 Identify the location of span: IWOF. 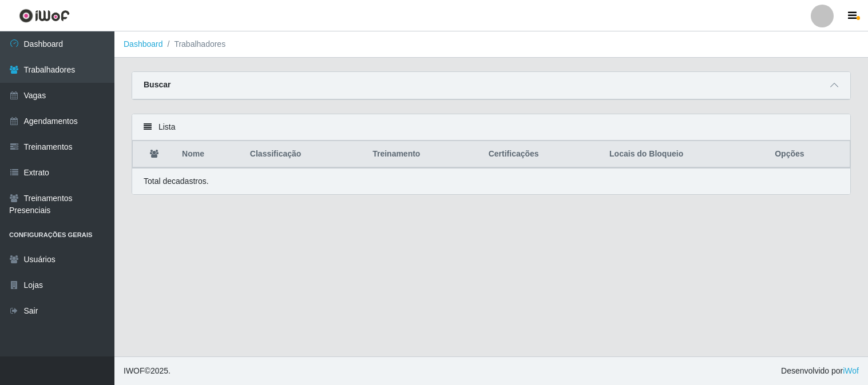
(134, 371).